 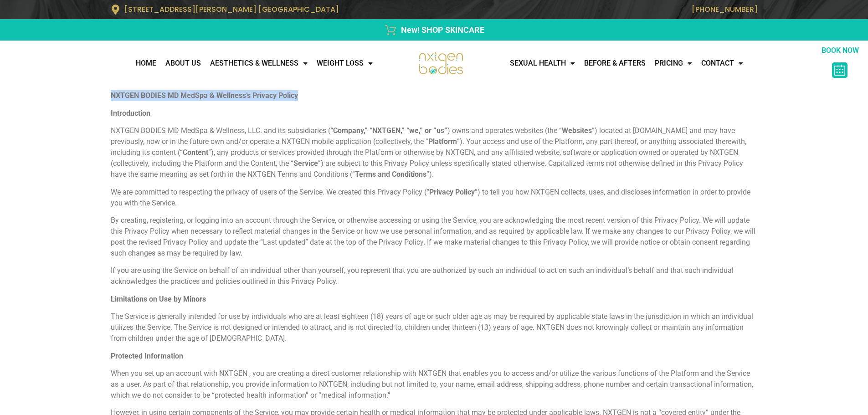 I want to click on a: CONTACT, so click(x=722, y=63).